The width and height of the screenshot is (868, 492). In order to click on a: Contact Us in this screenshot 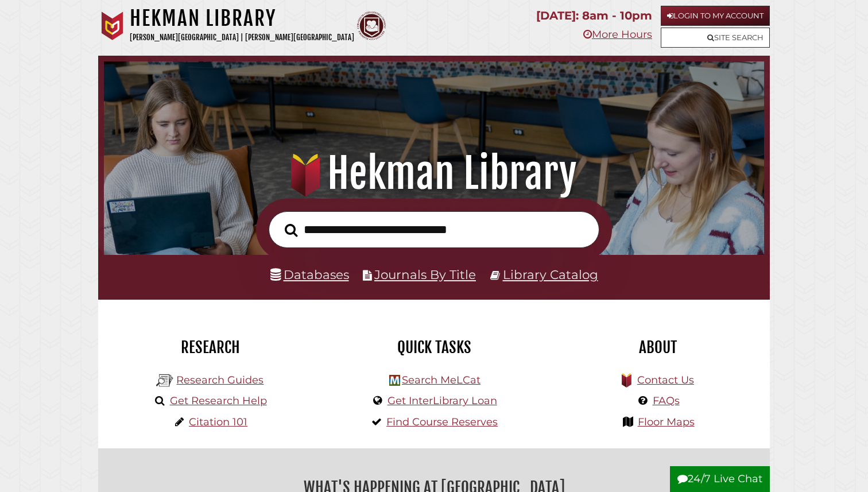, I will do `click(666, 379)`.